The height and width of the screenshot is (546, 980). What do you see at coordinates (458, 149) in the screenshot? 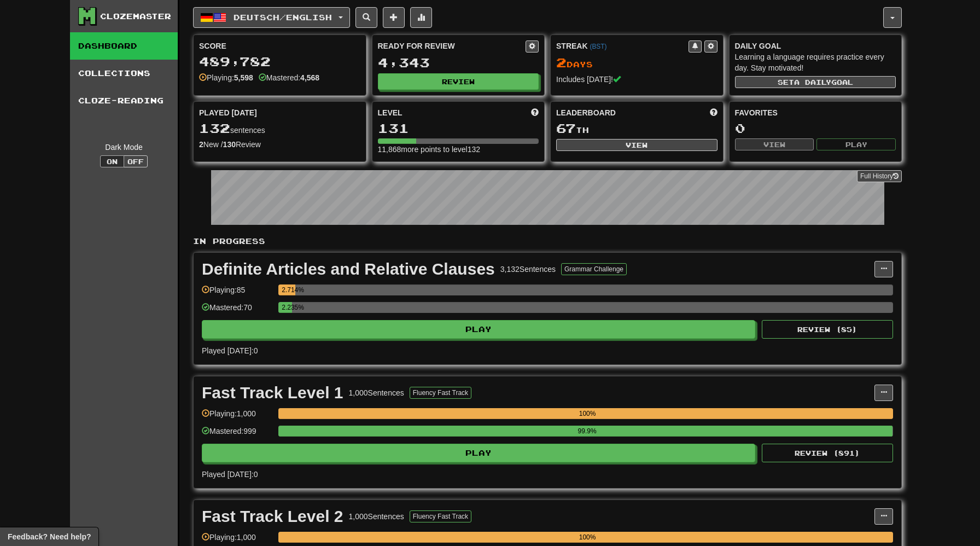
I see `div: 11,868 more points to level 132` at bounding box center [458, 149].